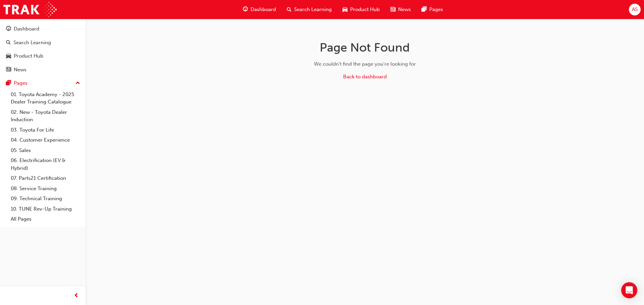 The height and width of the screenshot is (305, 644). What do you see at coordinates (30, 10) in the screenshot?
I see `img: Trak` at bounding box center [30, 10].